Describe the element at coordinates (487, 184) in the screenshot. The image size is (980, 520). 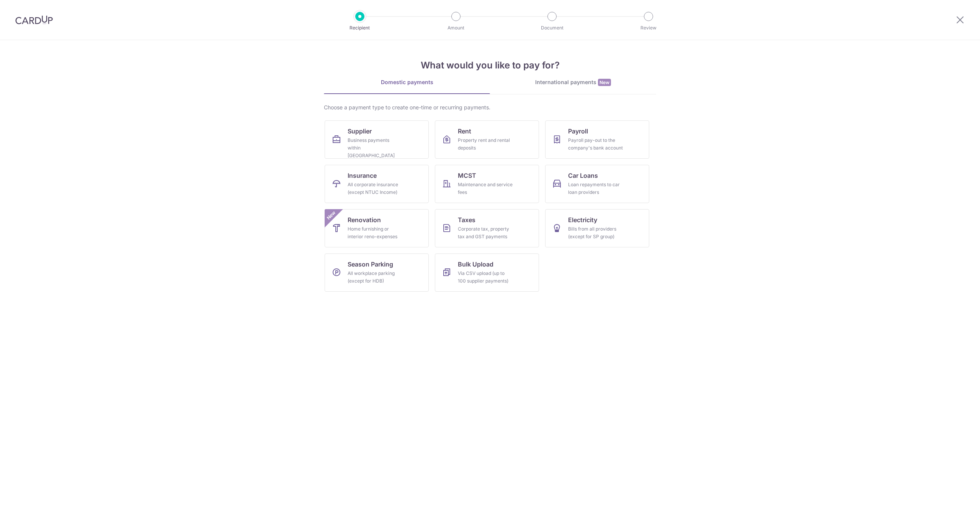
I see `a: MCSTMaintenance and service fees` at that location.